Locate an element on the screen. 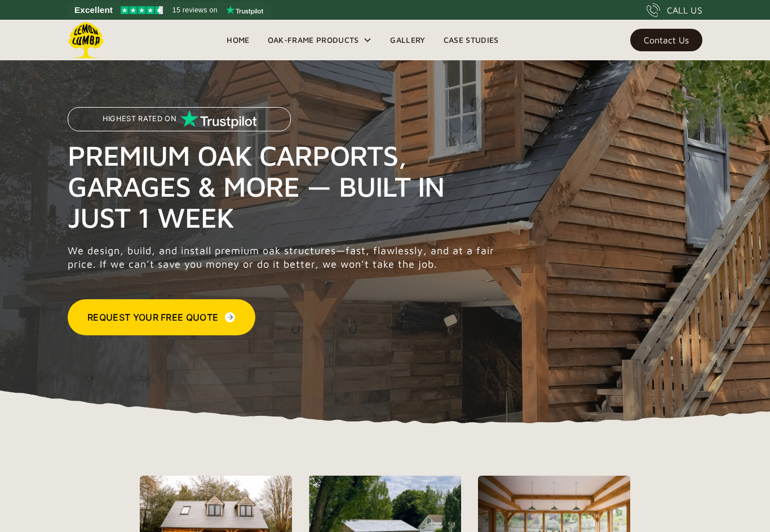 This screenshot has width=770, height=532. a: Highest Rated on is located at coordinates (179, 124).